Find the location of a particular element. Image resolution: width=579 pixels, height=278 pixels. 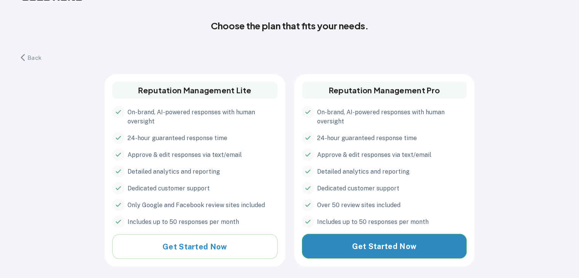

button: Reputation Management Pro is located at coordinates (385, 90).